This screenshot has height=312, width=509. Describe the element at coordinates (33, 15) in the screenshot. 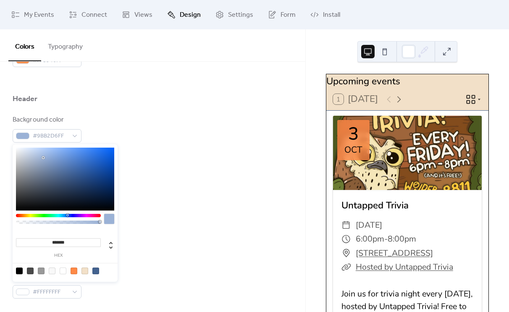

I see `a: My Events` at that location.